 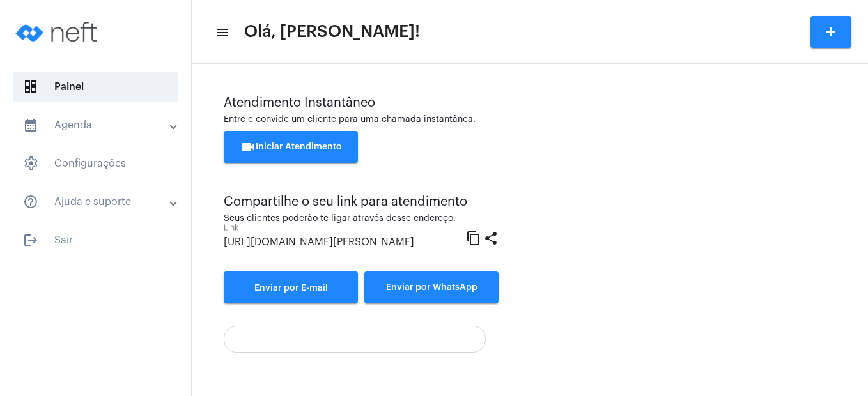 What do you see at coordinates (95, 240) in the screenshot?
I see `span: Sair` at bounding box center [95, 240].